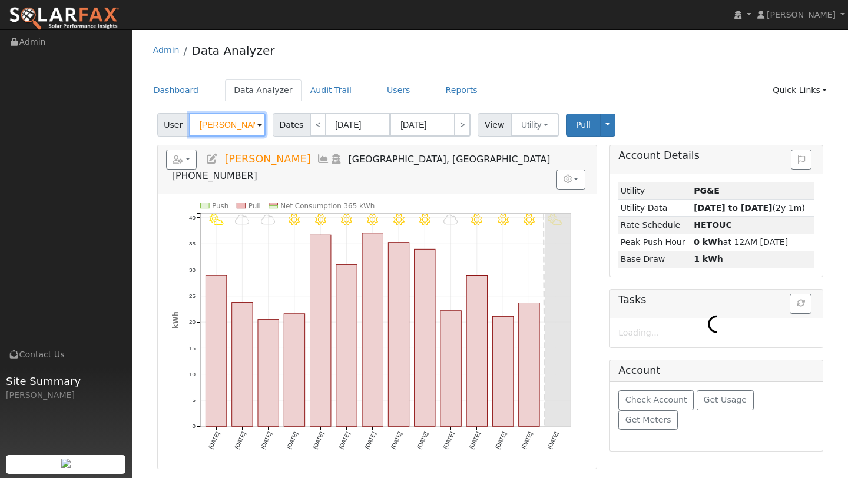 The width and height of the screenshot is (848, 478). Describe the element at coordinates (655, 208) in the screenshot. I see `td: Utility Data` at that location.